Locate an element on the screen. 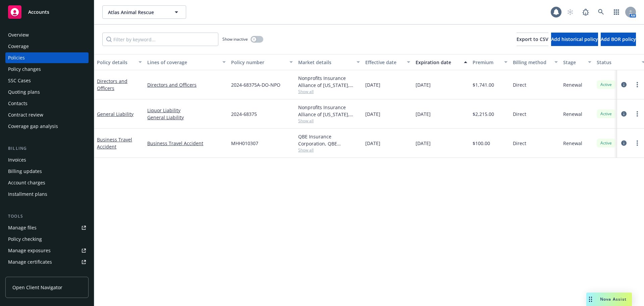 The height and width of the screenshot is (306, 644). div: Policy checking is located at coordinates (25, 239).